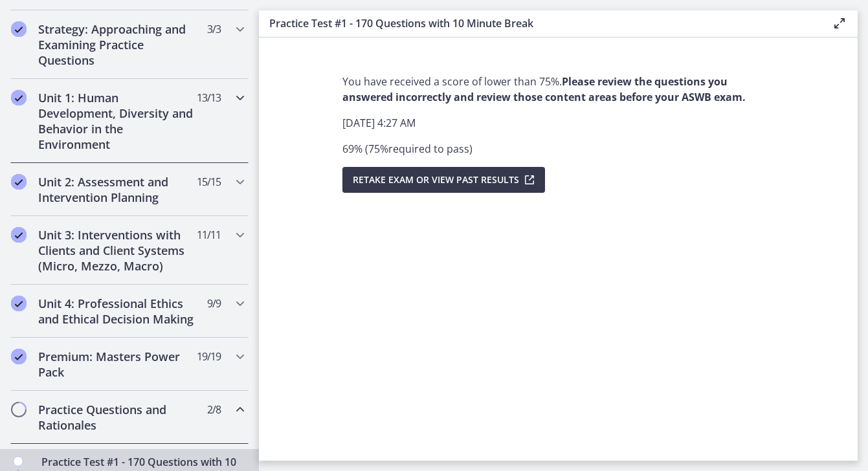 The height and width of the screenshot is (471, 868). What do you see at coordinates (117, 417) in the screenshot?
I see `h2: Practice Questions and Rationales` at bounding box center [117, 417].